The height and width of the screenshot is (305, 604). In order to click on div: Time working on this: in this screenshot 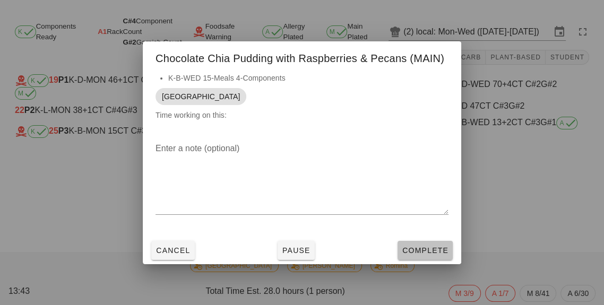, I will do `click(302, 102)`.